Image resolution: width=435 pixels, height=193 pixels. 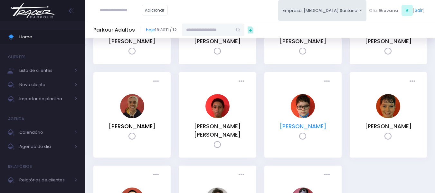 I want to click on span: Giovana, so click(x=388, y=11).